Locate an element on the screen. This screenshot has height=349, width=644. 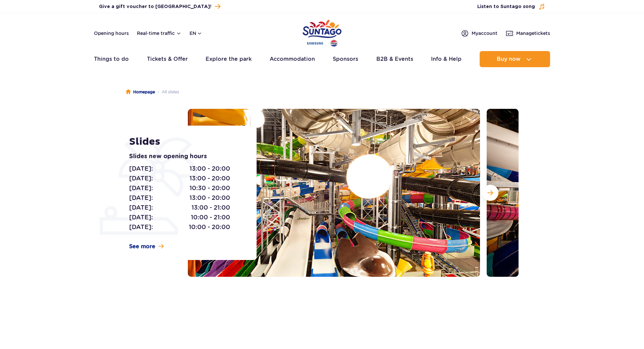
li: All slides is located at coordinates (167, 92).